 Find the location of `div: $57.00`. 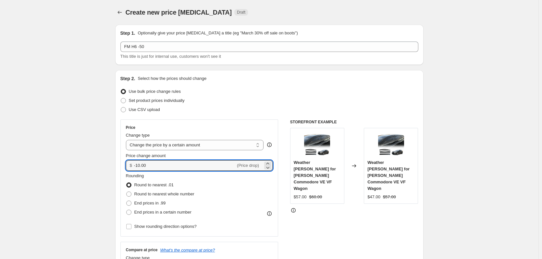

div: $57.00 is located at coordinates (300, 197).